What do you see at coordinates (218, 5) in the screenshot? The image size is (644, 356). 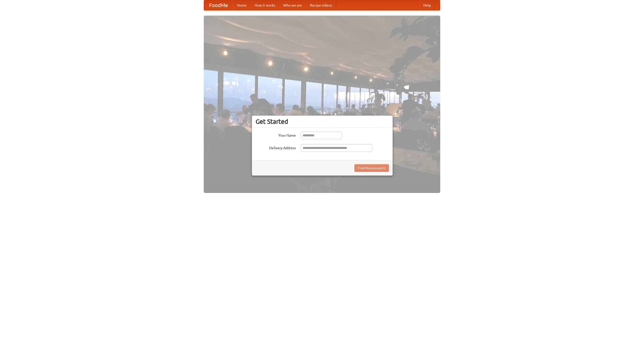 I see `a: FoodMe` at bounding box center [218, 5].